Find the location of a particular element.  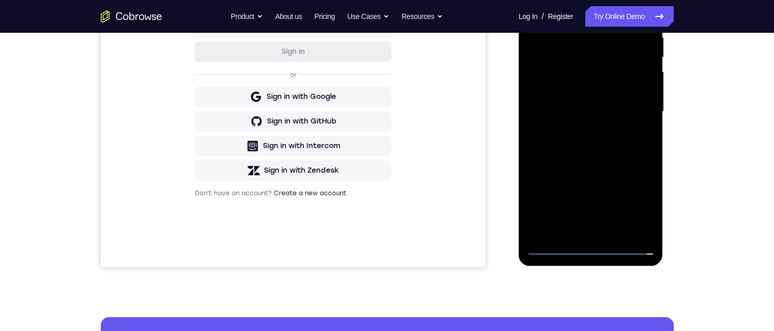

a: Pricing is located at coordinates (325, 16).